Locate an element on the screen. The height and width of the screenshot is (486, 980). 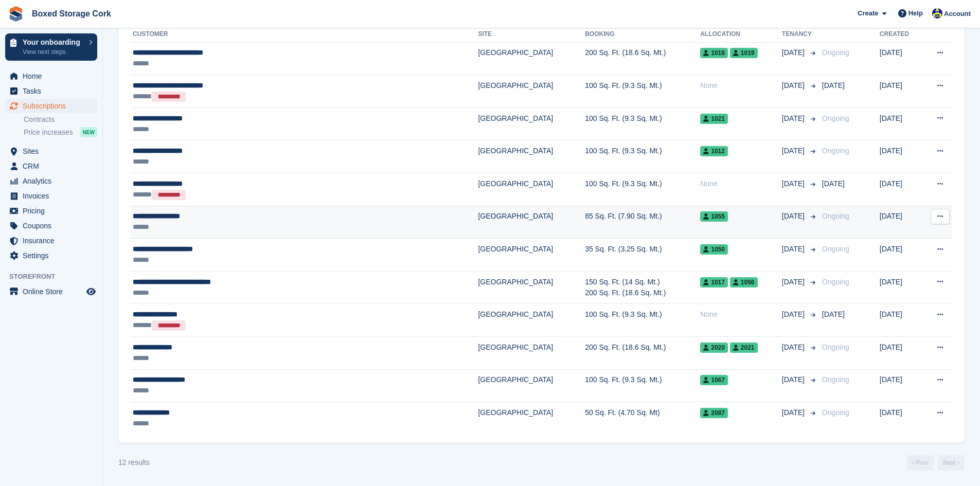
span: Subscriptions is located at coordinates (53, 106).